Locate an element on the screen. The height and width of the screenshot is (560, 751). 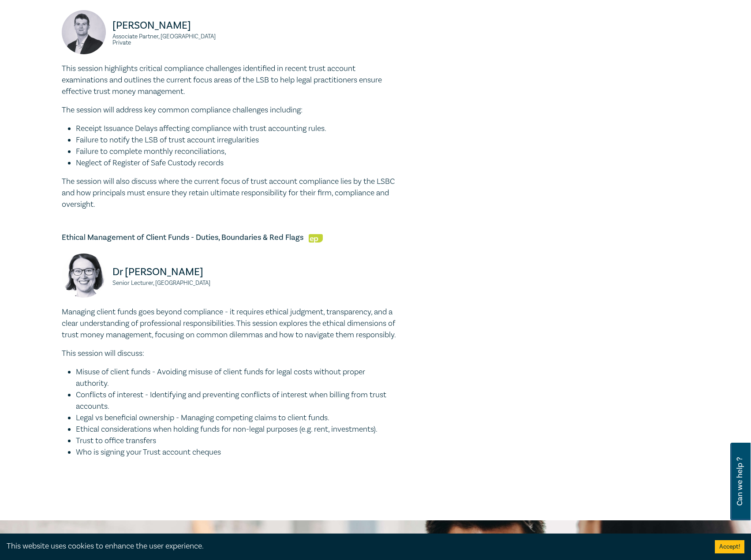
li: Who is signing your Trust account cheques is located at coordinates (236, 452).